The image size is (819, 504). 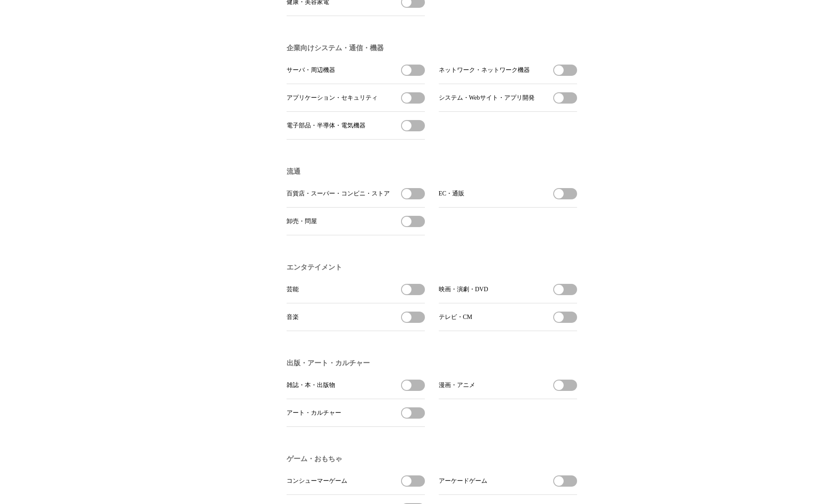 What do you see at coordinates (432, 267) in the screenshot?
I see `h3: エンタテイメント` at bounding box center [432, 267].